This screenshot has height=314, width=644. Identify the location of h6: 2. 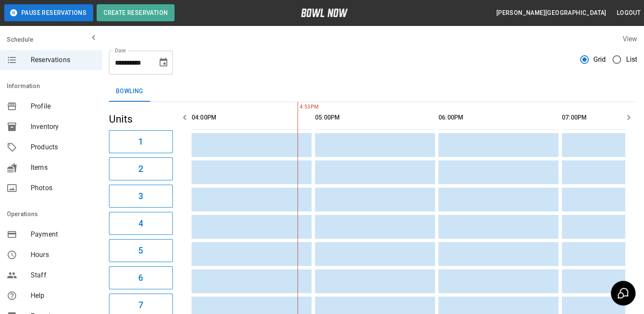
(141, 169).